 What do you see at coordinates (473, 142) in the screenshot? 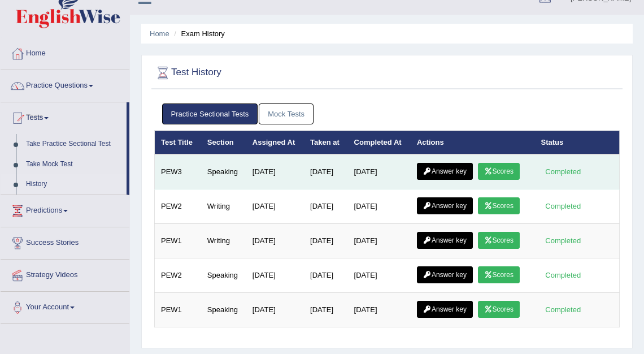
I see `th: Actions` at bounding box center [473, 142].